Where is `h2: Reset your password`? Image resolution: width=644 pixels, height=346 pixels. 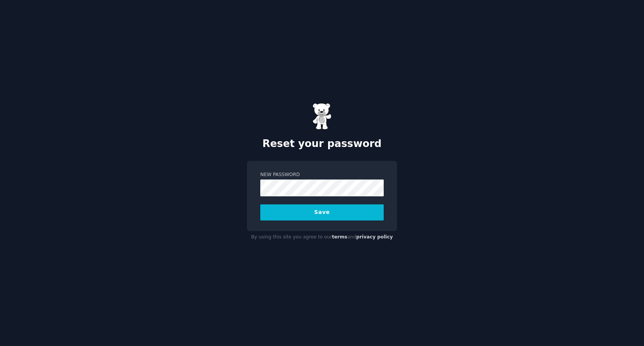
h2: Reset your password is located at coordinates (322, 144).